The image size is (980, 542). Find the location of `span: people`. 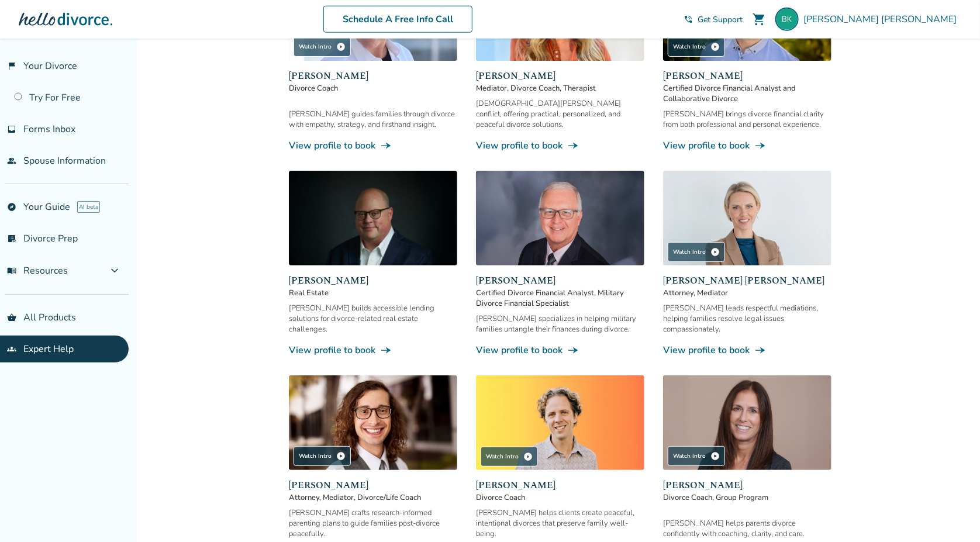

span: people is located at coordinates (11, 160).